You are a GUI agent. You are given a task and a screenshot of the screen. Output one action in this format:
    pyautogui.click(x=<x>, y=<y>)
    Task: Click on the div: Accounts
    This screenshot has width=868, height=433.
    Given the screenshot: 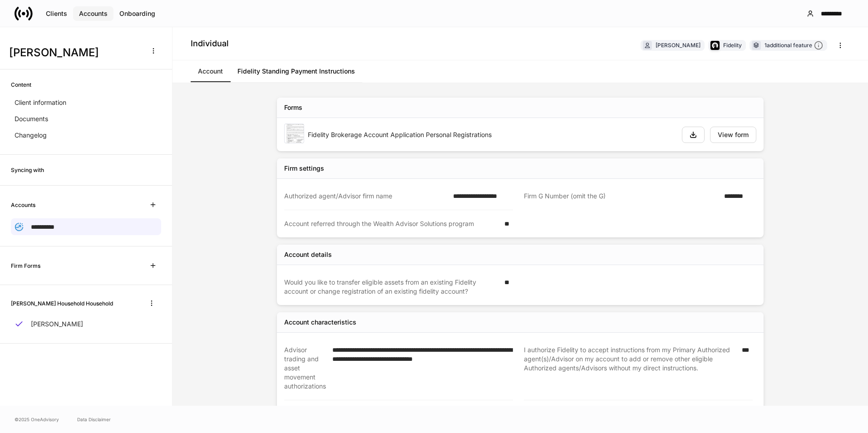 What is the action you would take?
    pyautogui.click(x=93, y=14)
    